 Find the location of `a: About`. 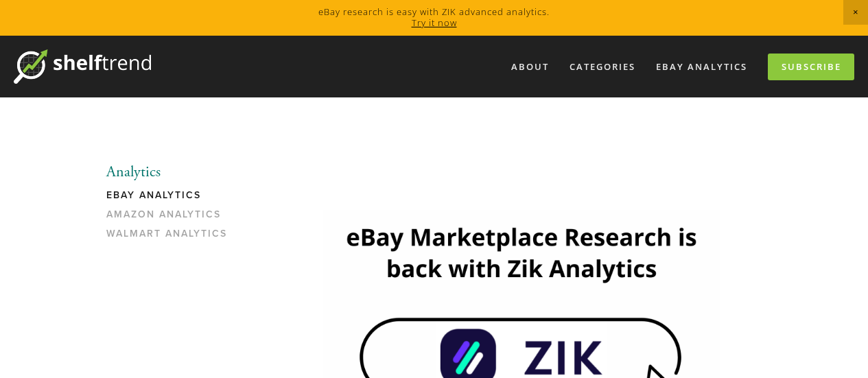

a: About is located at coordinates (529, 67).